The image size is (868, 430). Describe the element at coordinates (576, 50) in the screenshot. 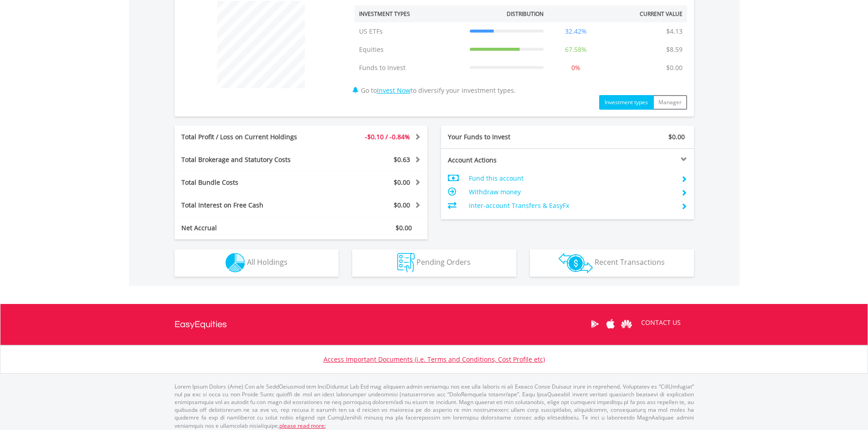

I see `td: 67.58%` at that location.